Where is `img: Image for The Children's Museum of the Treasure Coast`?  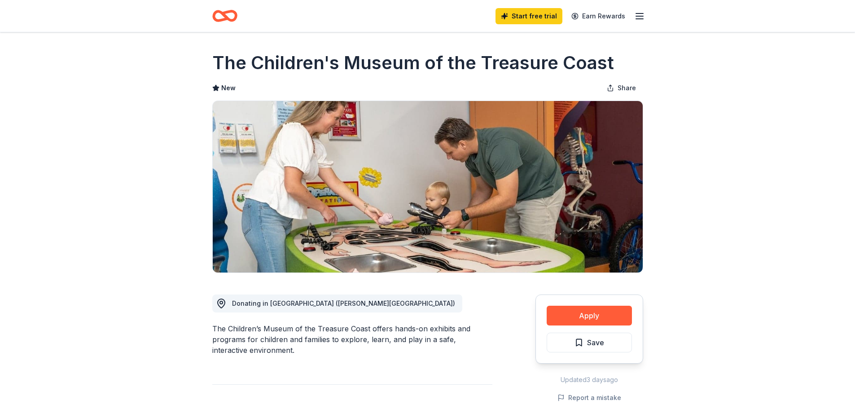 img: Image for The Children's Museum of the Treasure Coast is located at coordinates (428, 187).